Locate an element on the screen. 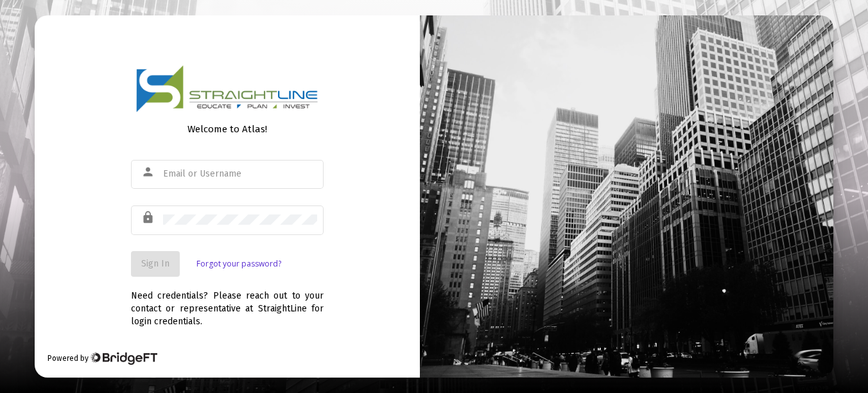  button: Sign In is located at coordinates (156, 264).